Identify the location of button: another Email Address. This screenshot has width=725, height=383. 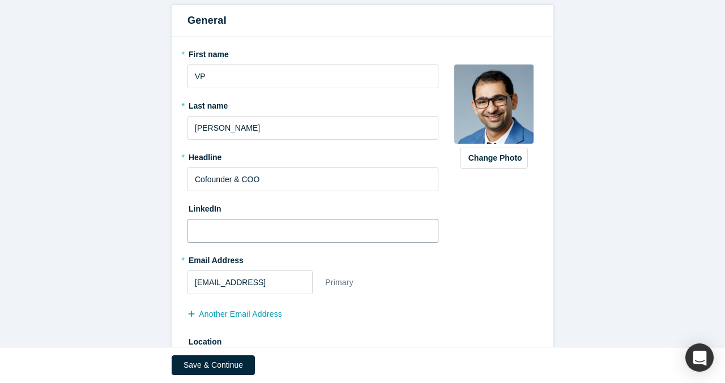
(241, 314).